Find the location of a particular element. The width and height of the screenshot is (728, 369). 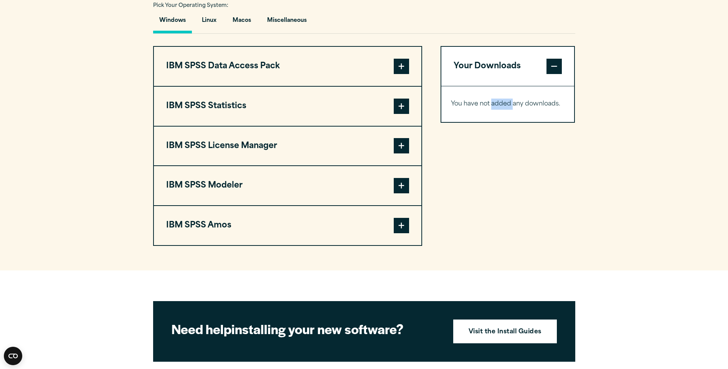

h2: installing your new software? is located at coordinates (306, 329).